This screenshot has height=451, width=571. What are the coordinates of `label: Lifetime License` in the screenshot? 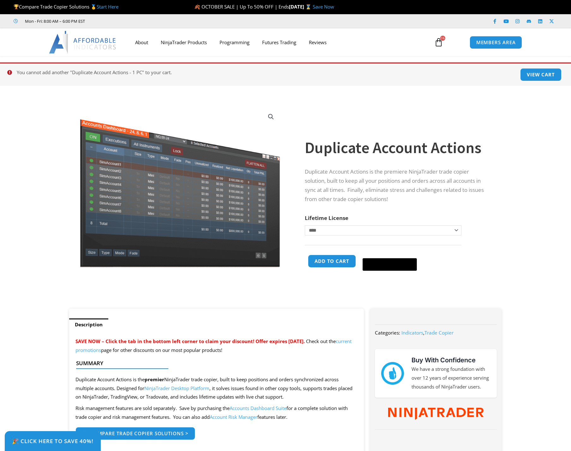 It's located at (327, 218).